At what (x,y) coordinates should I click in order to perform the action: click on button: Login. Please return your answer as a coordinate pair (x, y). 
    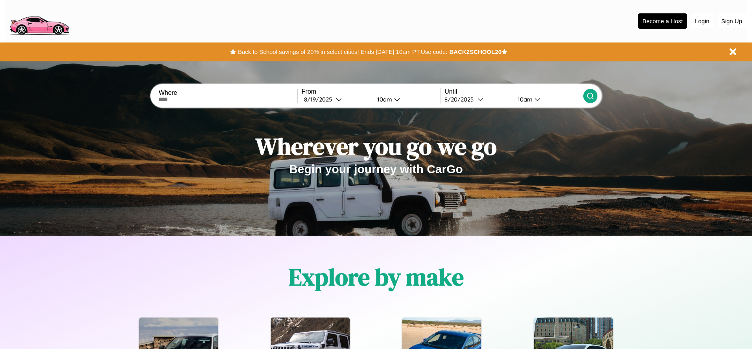
    Looking at the image, I should click on (702, 21).